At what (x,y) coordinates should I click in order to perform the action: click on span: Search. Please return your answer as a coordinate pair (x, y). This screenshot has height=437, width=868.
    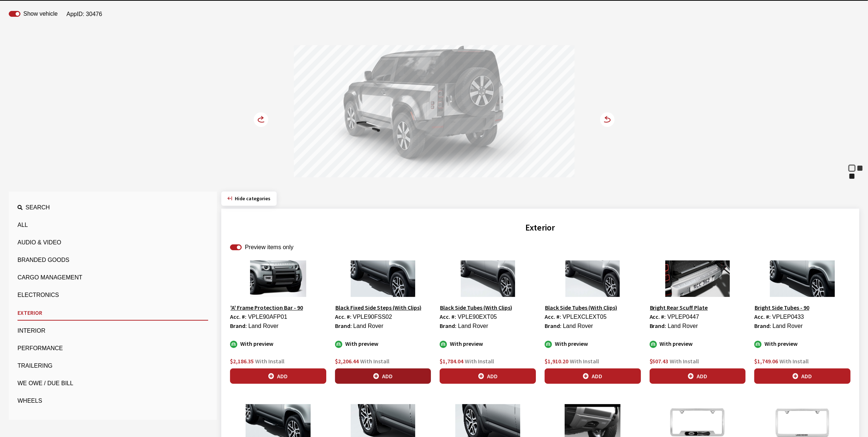
    Looking at the image, I should click on (38, 207).